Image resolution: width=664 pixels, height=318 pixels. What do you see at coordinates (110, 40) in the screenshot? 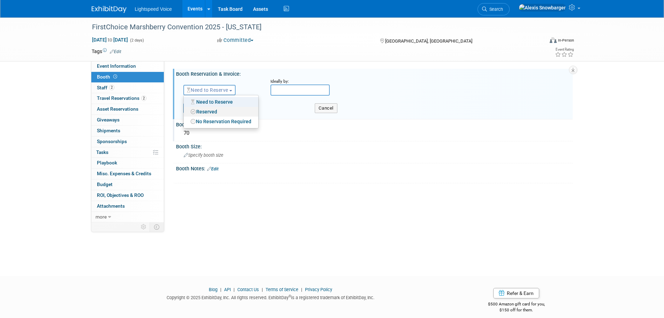
I see `span: to` at bounding box center [110, 40].